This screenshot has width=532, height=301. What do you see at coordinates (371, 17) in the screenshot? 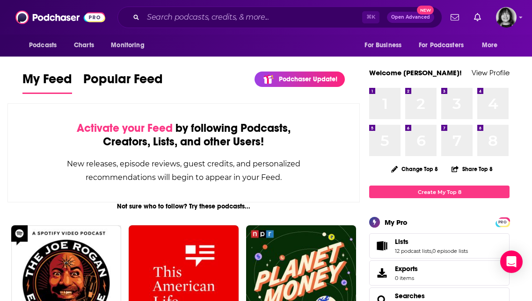
I see `span: ⌘ K` at bounding box center [371, 17].